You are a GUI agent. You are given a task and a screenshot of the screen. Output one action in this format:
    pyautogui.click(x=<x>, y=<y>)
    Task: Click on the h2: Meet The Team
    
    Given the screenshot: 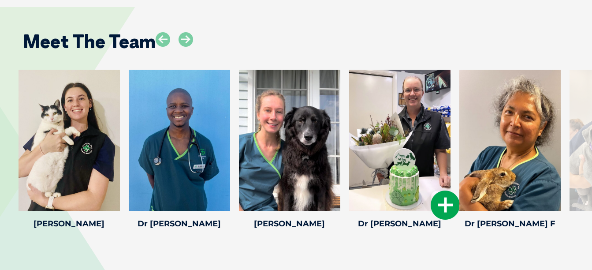 What is the action you would take?
    pyautogui.click(x=89, y=41)
    